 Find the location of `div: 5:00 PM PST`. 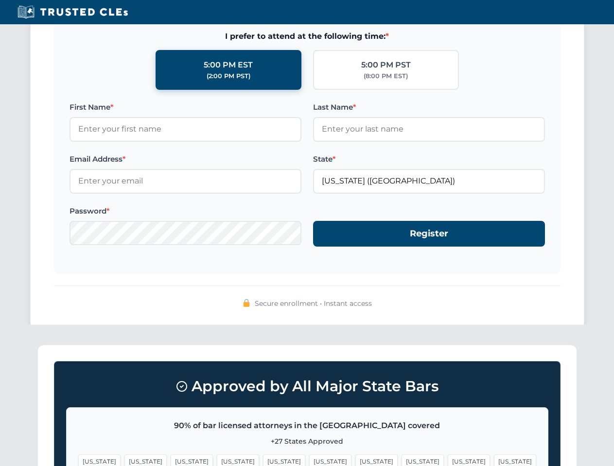

div: 5:00 PM PST is located at coordinates (386, 65).